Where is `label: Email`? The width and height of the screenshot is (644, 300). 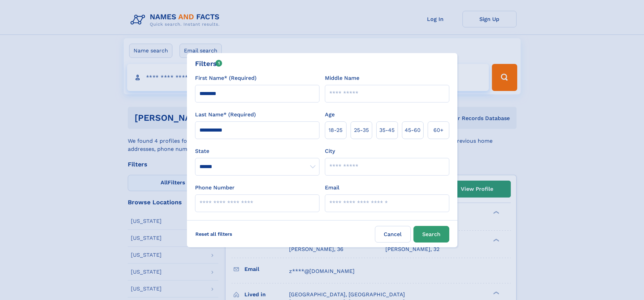 label: Email is located at coordinates (332, 187).